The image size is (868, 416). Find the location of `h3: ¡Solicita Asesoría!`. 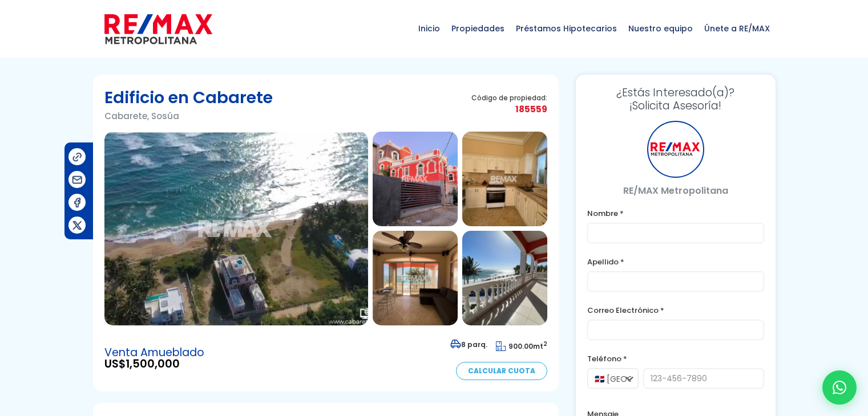

h3: ¡Solicita Asesoría! is located at coordinates (676, 99).